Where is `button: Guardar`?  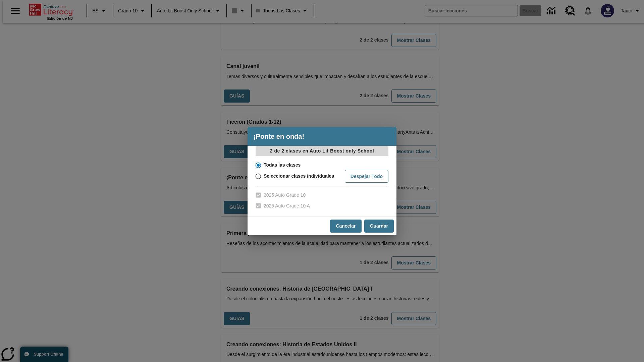
button: Guardar is located at coordinates (379, 226).